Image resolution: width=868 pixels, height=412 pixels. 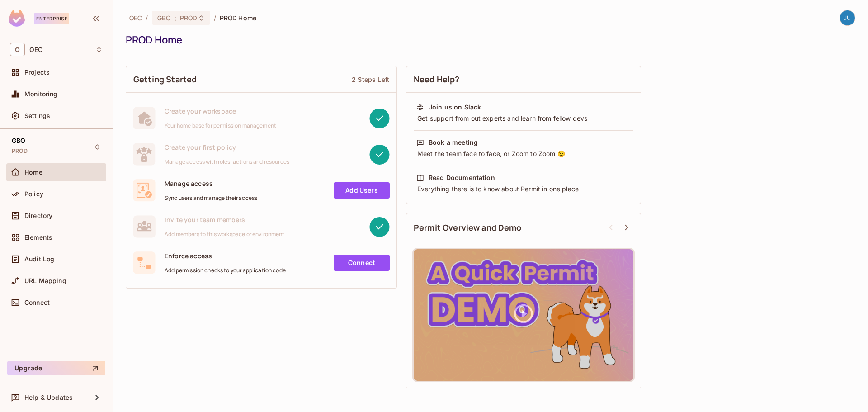 I want to click on span: Projects, so click(x=37, y=72).